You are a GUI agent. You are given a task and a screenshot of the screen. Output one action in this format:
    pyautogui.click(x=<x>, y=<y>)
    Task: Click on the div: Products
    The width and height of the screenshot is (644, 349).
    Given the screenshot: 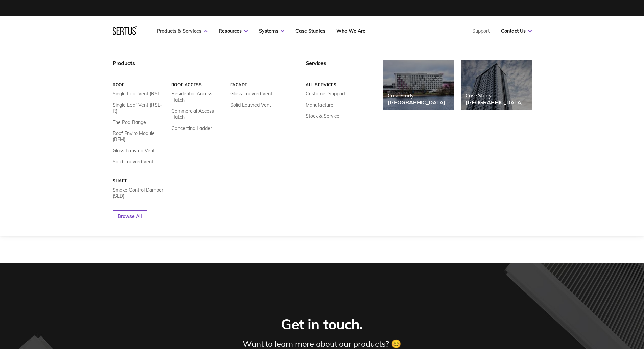 What is the action you would take?
    pyautogui.click(x=199, y=66)
    